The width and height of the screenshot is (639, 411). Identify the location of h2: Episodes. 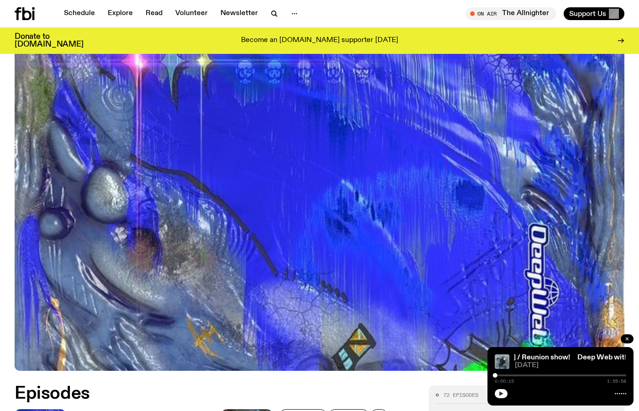
(216, 393).